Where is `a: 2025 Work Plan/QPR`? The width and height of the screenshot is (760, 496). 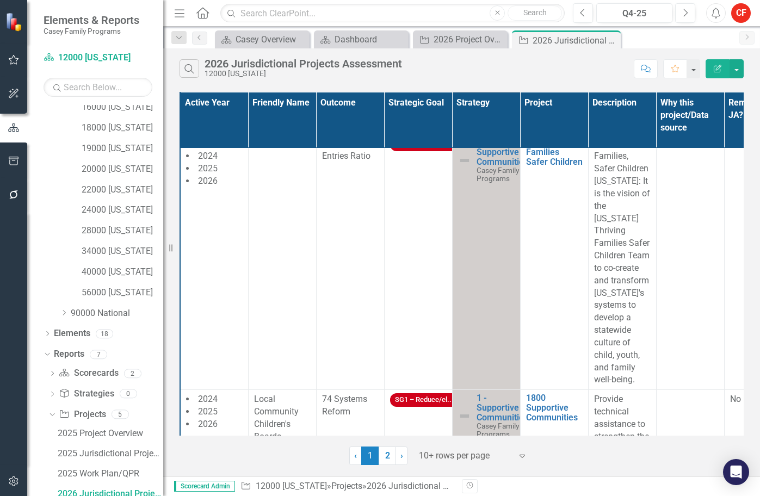 a: 2025 Work Plan/QPR is located at coordinates (109, 474).